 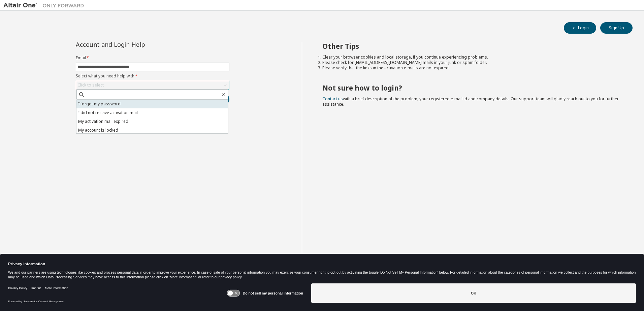 I want to click on label: Select what you need help with, so click(x=153, y=76).